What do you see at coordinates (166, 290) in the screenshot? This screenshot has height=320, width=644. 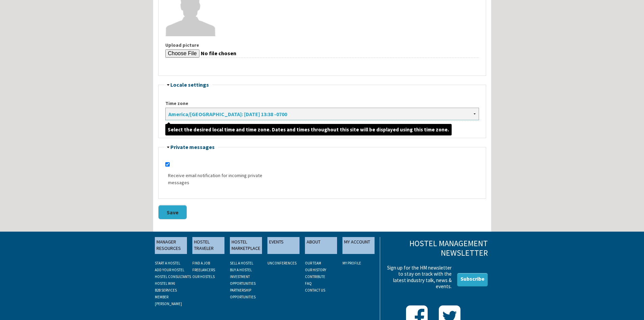 I see `a: B2B SERVICES` at bounding box center [166, 290].